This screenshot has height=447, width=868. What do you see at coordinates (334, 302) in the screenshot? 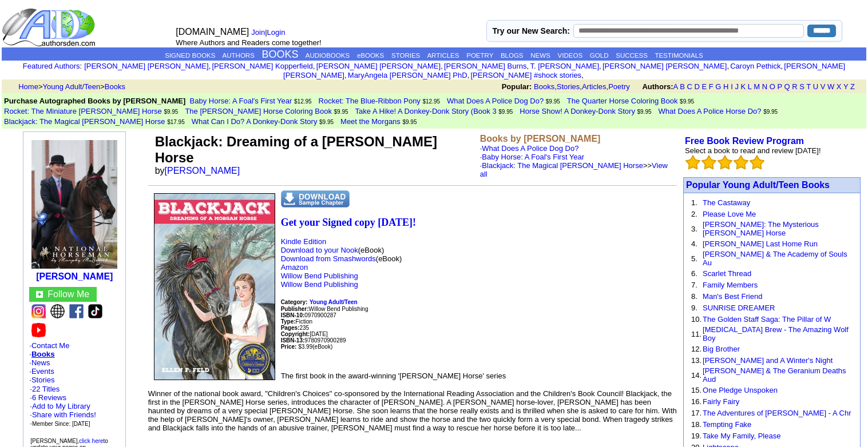
I see `b: Young Adult/Teen` at bounding box center [334, 302].